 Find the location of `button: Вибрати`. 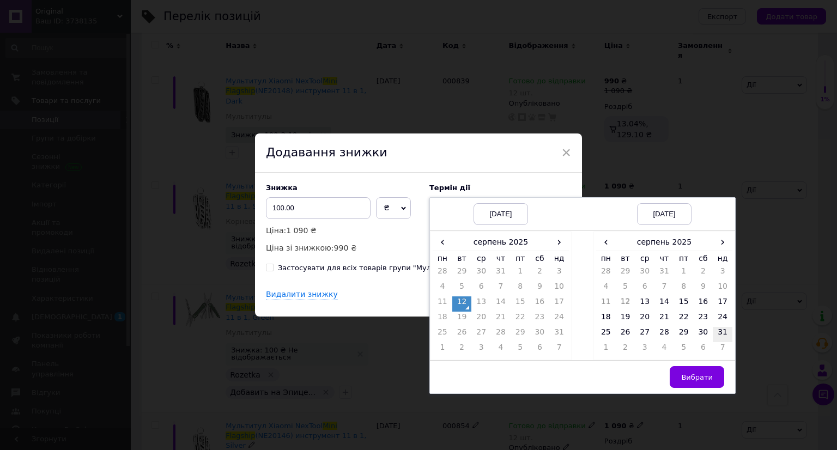

button: Вибрати is located at coordinates (697, 377).